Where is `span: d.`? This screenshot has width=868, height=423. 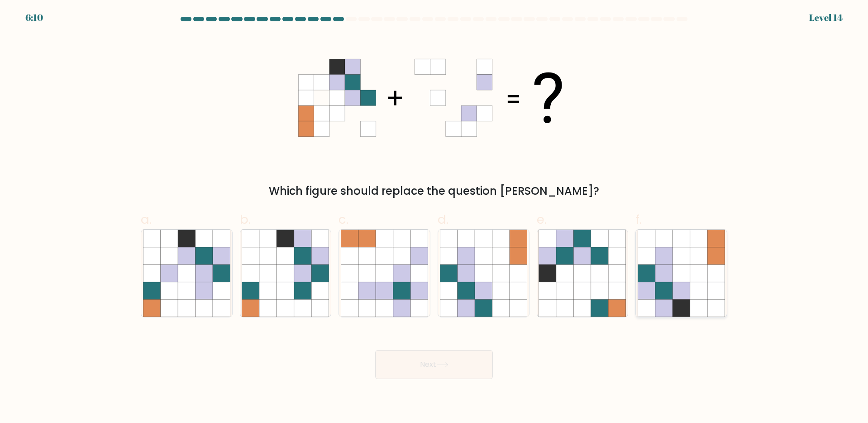
span: d. is located at coordinates (443, 219).